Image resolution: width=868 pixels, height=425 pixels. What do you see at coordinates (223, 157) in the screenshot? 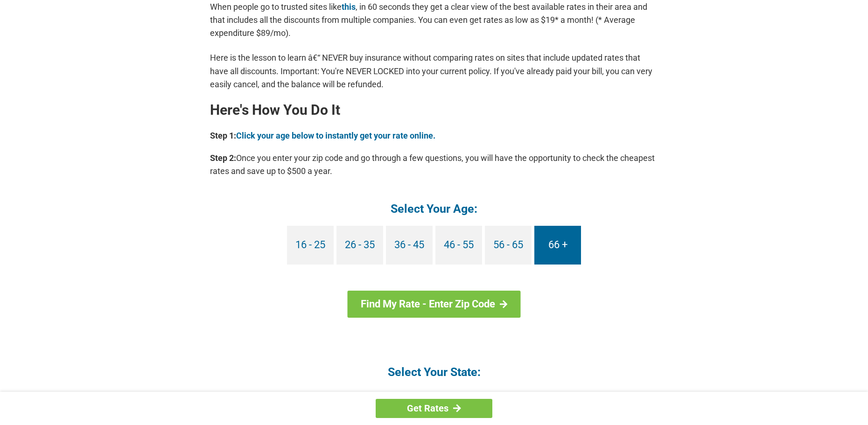
I see `b: Step 2:` at bounding box center [223, 157].